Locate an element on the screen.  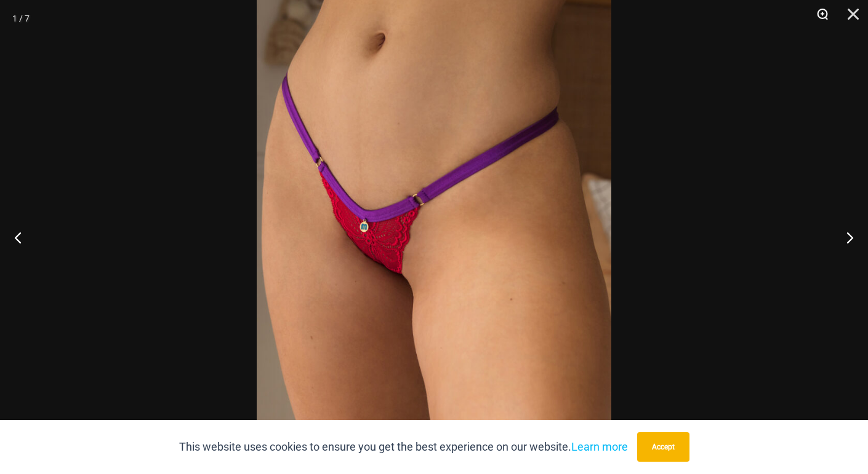
a: Learn more is located at coordinates (600, 446).